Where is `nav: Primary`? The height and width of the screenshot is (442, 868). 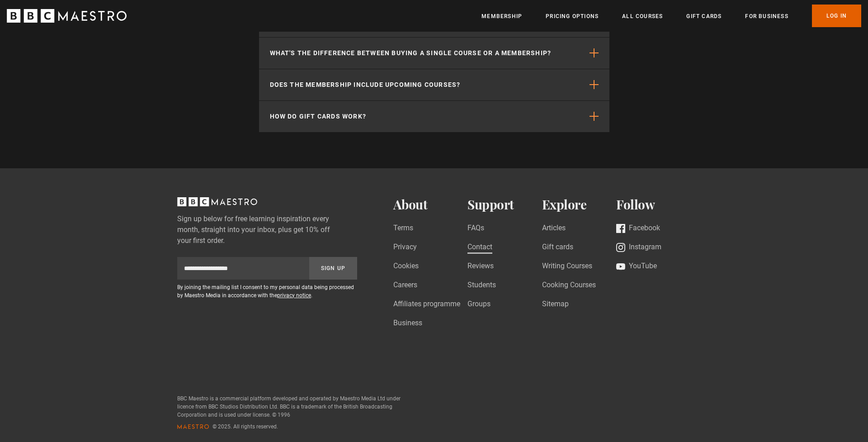
nav: Primary is located at coordinates (671, 16).